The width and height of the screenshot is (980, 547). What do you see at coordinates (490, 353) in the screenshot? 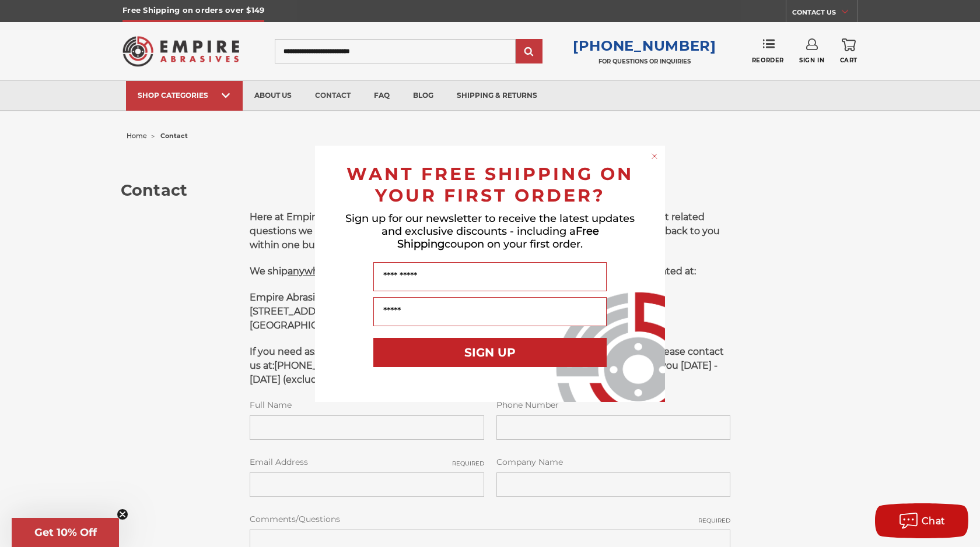
I see `button: SIGN UP` at bounding box center [490, 353].